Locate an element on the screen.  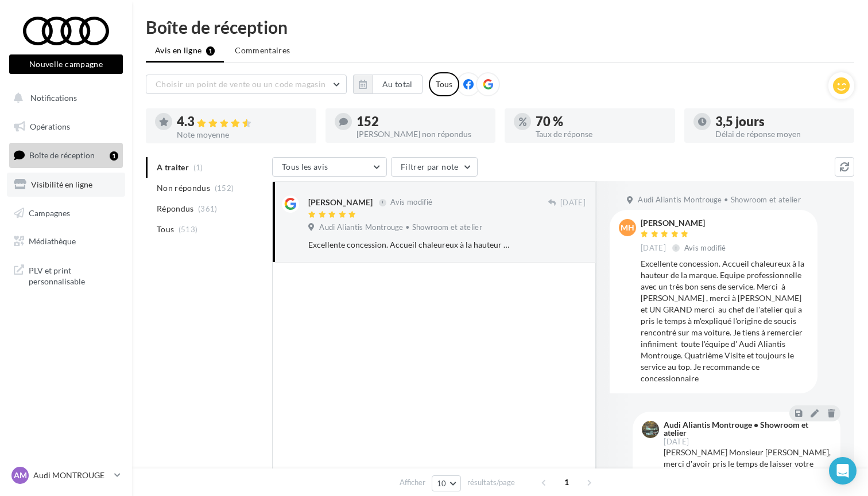
span: PLV et print personnalisable is located at coordinates (73, 275).